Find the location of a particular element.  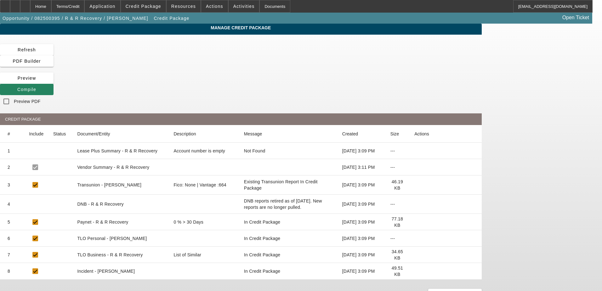

mat-cell: Fico: None | Vantage :664 is located at coordinates (204, 185).